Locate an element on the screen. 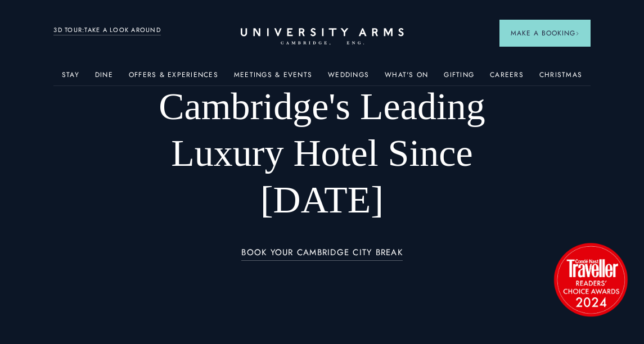 This screenshot has height=344, width=644. a: Dine is located at coordinates (104, 78).